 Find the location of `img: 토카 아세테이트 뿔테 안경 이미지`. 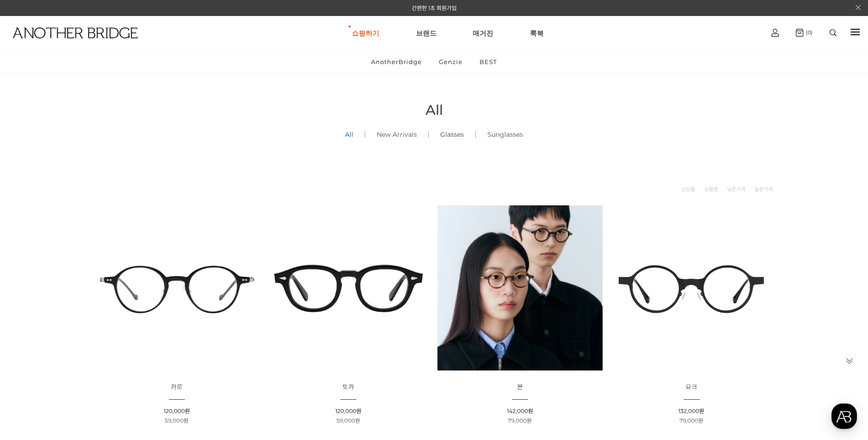

img: 토카 아세테이트 뿔테 안경 이미지 is located at coordinates (349, 288).